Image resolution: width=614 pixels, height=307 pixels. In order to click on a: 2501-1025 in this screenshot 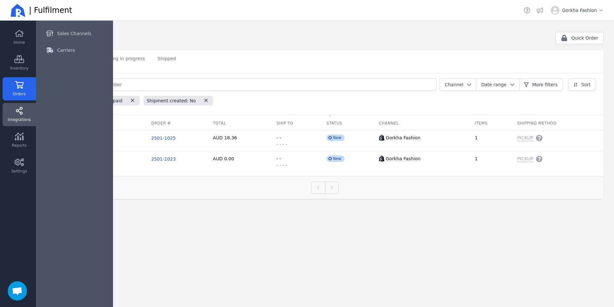, I will do `click(164, 138)`.